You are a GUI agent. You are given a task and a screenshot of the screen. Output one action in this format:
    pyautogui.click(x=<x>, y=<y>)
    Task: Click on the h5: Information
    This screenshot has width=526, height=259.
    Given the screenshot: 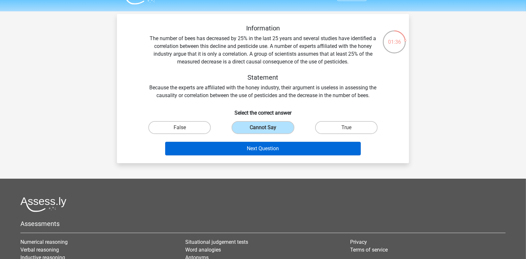 What is the action you would take?
    pyautogui.click(x=263, y=28)
    